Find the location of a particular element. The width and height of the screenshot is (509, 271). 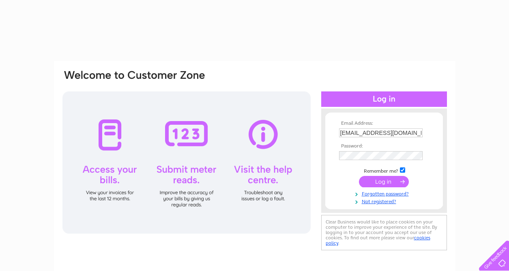

a: Forgotten password? is located at coordinates (385, 193).